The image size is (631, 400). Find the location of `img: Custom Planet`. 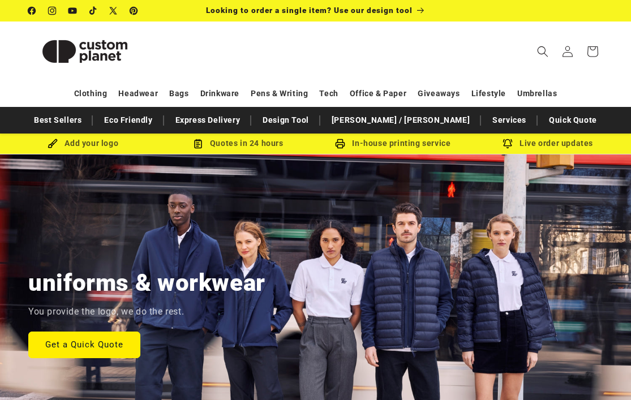

img: Custom Planet is located at coordinates (85, 52).